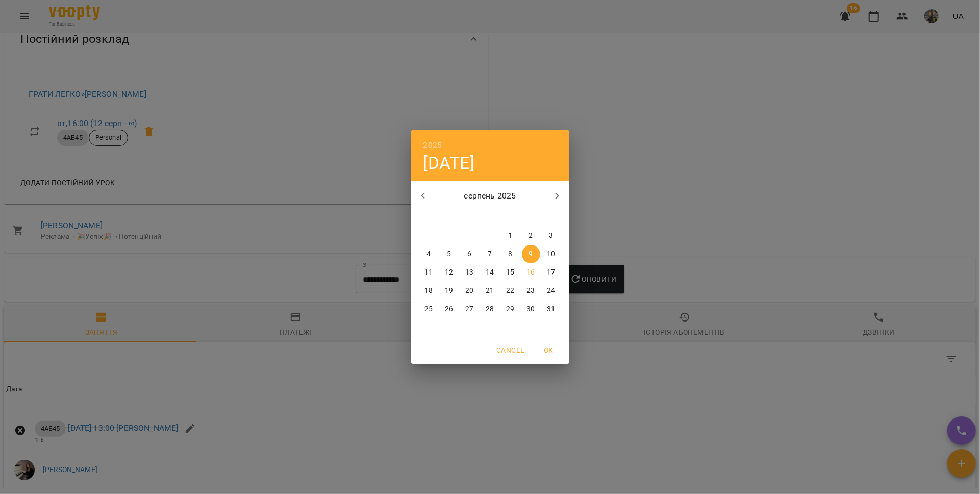 This screenshot has width=980, height=494. Describe the element at coordinates (490, 291) in the screenshot. I see `p: 21` at that location.